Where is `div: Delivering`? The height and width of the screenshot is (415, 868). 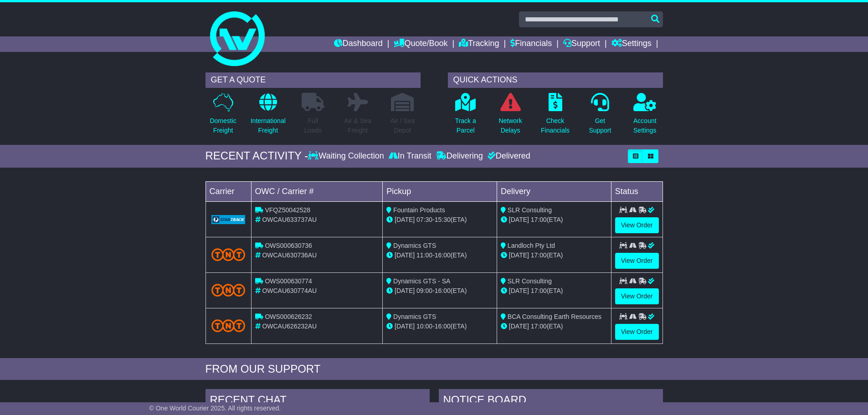 div: Delivering is located at coordinates (460, 156).